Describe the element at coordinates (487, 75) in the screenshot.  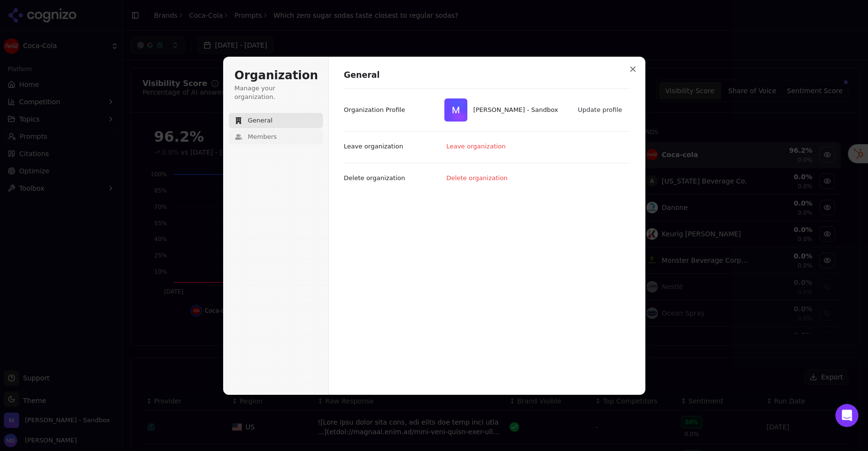
I see `h1: General` at that location.